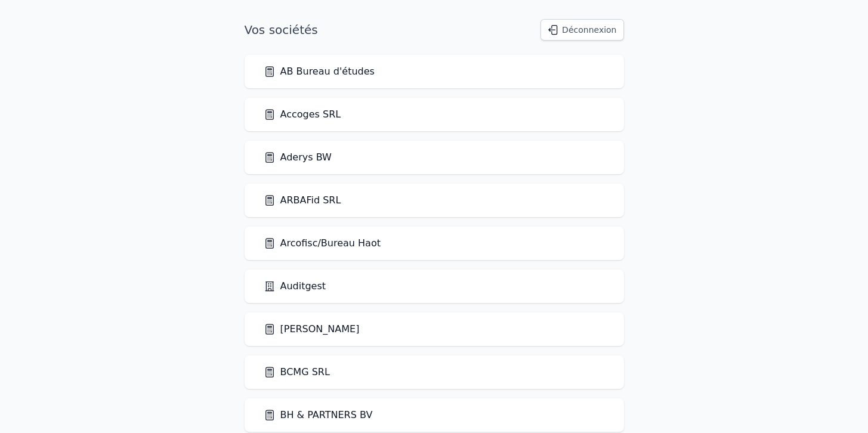 Image resolution: width=868 pixels, height=433 pixels. What do you see at coordinates (297, 372) in the screenshot?
I see `a: BCMG SRL` at bounding box center [297, 372].